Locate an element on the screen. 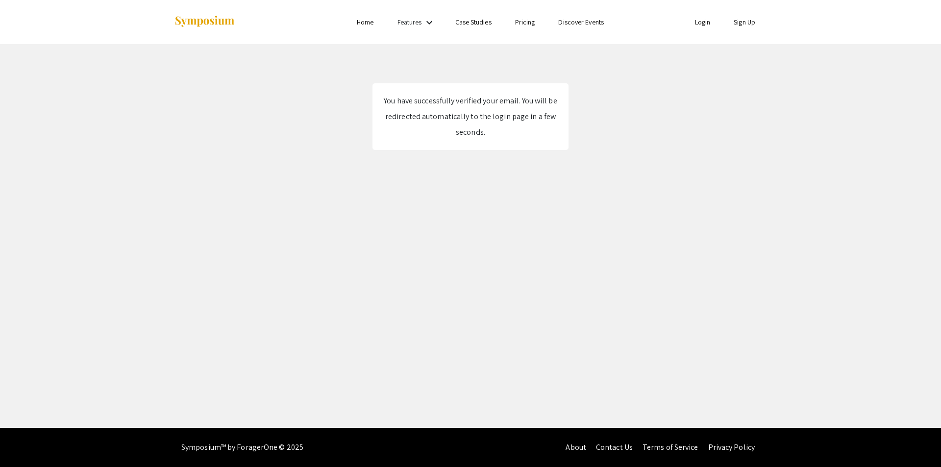  a: Login is located at coordinates (703, 22).